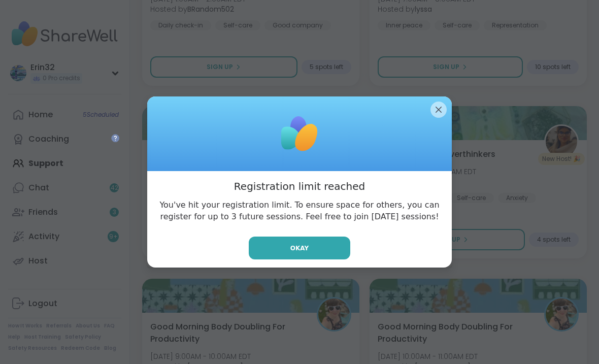 This screenshot has width=599, height=364. Describe the element at coordinates (299, 248) in the screenshot. I see `button: Okay` at that location.